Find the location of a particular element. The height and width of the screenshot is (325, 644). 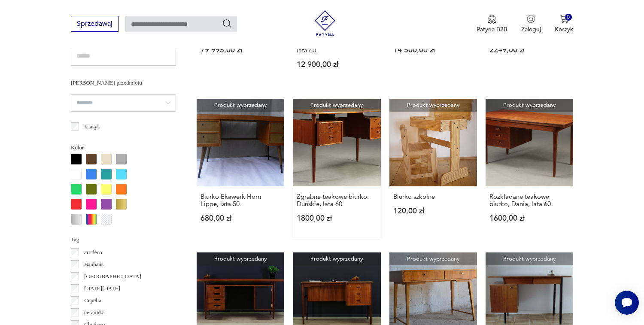

a: Produkt wyprzedanyBiurko szkolneBiurko szkolne120,00 zł is located at coordinates (433, 169).